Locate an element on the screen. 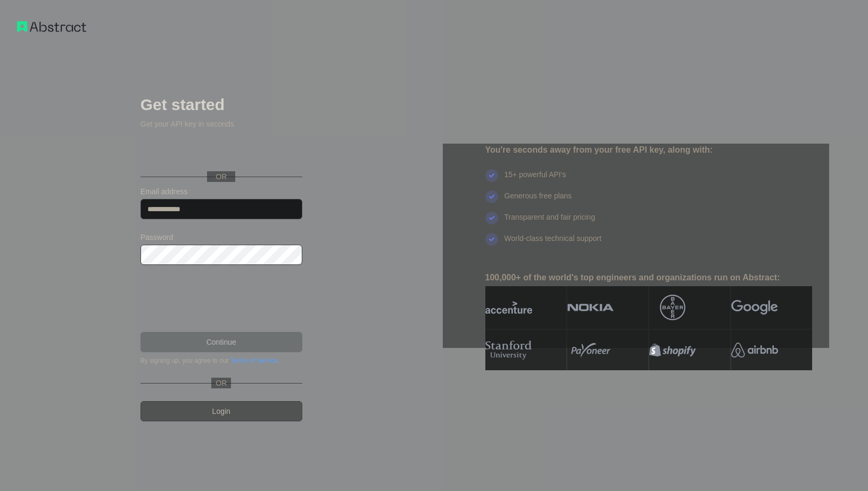 This screenshot has width=868, height=491. div: World-class technical support is located at coordinates (553, 244).